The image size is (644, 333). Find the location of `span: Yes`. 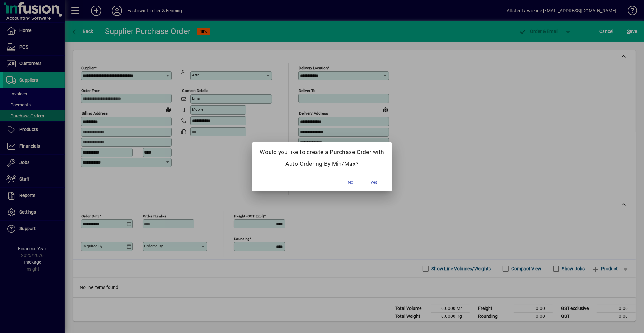

span: Yes is located at coordinates (374, 182).